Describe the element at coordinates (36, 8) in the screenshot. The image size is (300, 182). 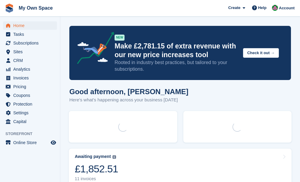
I see `a: My Own Space` at that location.